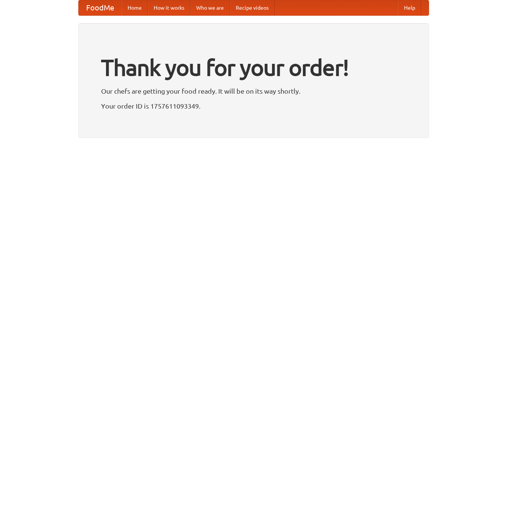  Describe the element at coordinates (169, 8) in the screenshot. I see `a: How it works` at that location.